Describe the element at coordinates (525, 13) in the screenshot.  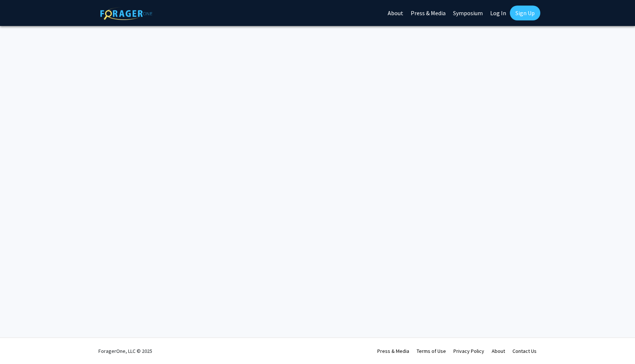
I see `a: Sign Up` at that location.